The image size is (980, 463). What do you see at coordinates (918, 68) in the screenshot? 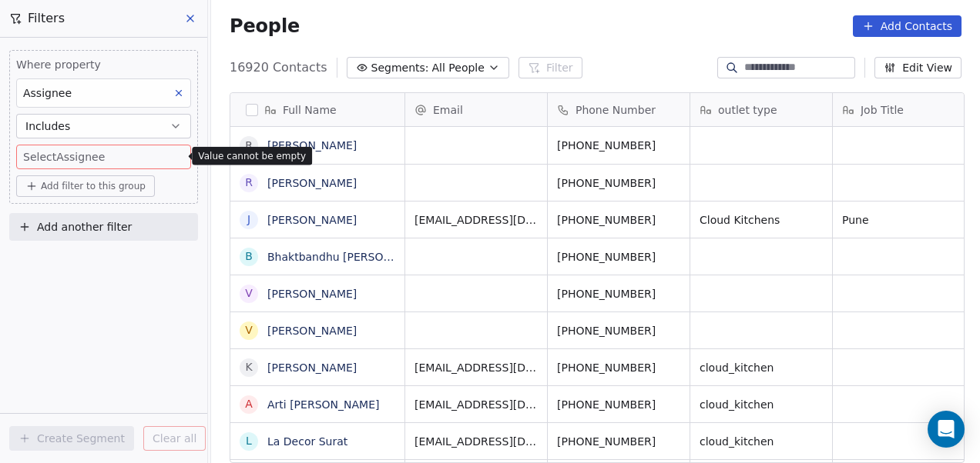
I see `button: Edit View` at bounding box center [918, 68].